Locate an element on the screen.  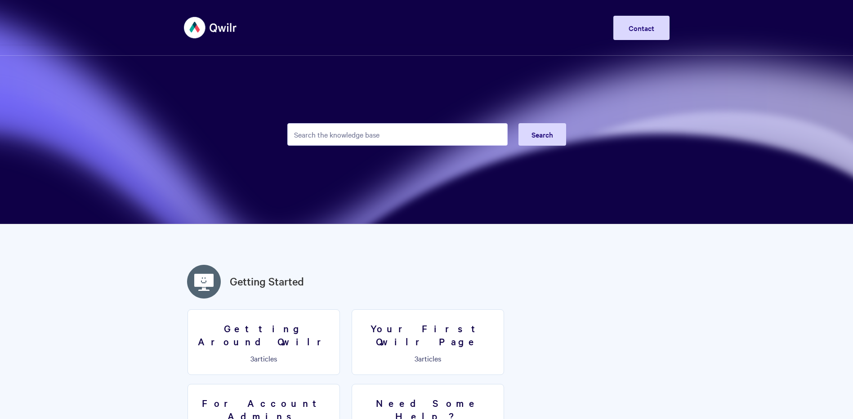
a: Getting Around Qwilr 3articles is located at coordinates (263, 342).